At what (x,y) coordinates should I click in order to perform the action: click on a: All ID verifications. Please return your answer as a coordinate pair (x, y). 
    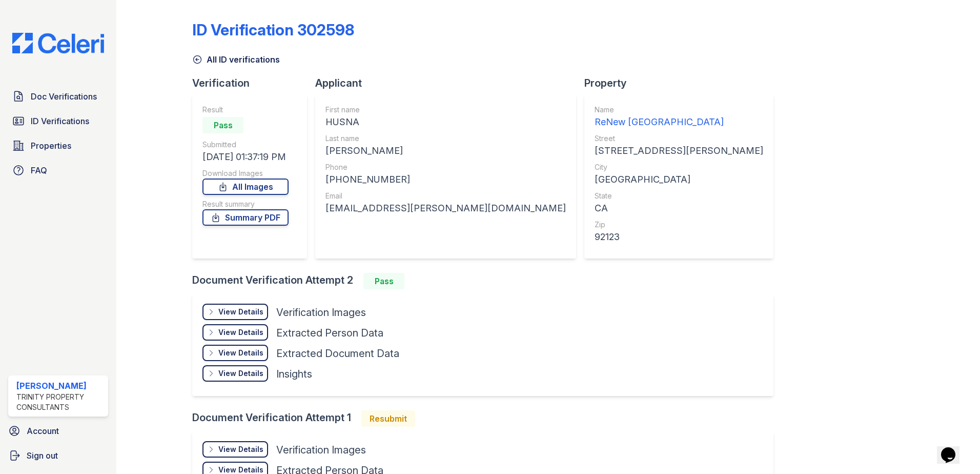
    Looking at the image, I should click on (236, 60).